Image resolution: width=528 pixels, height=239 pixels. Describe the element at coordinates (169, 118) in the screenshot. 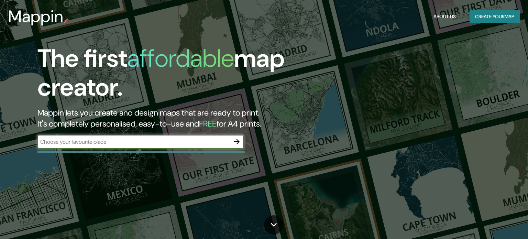

I see `h2: Mappin lets you create and design maps that are ready to print. It's completely personalised, eas...` at that location.